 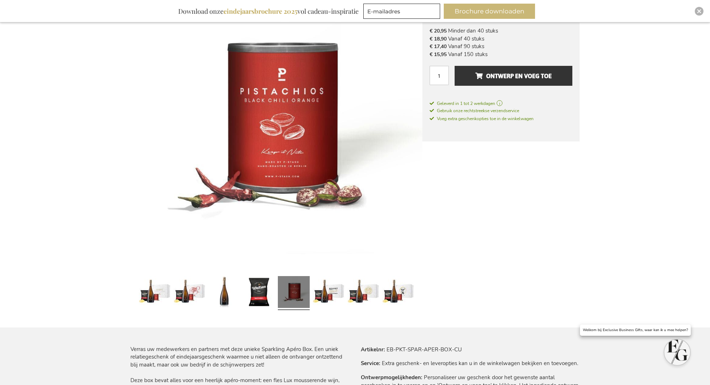 What do you see at coordinates (294, 293) in the screenshot?
I see `a: P-Stash Pistachios Black Chili Orange` at bounding box center [294, 293].